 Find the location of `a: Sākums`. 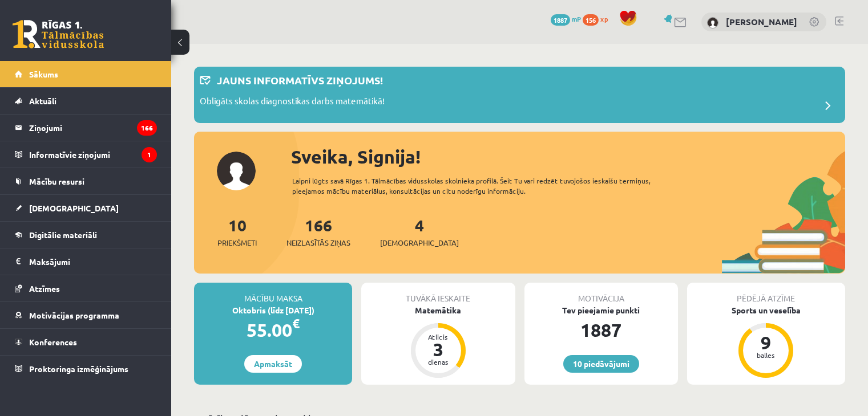

a: Sākums is located at coordinates (86, 74).